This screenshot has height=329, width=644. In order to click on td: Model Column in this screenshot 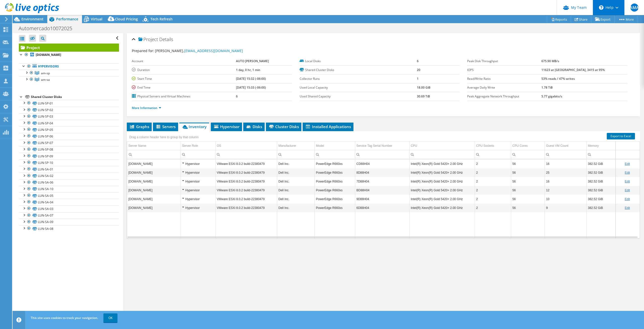, I will do `click(335, 146)`.